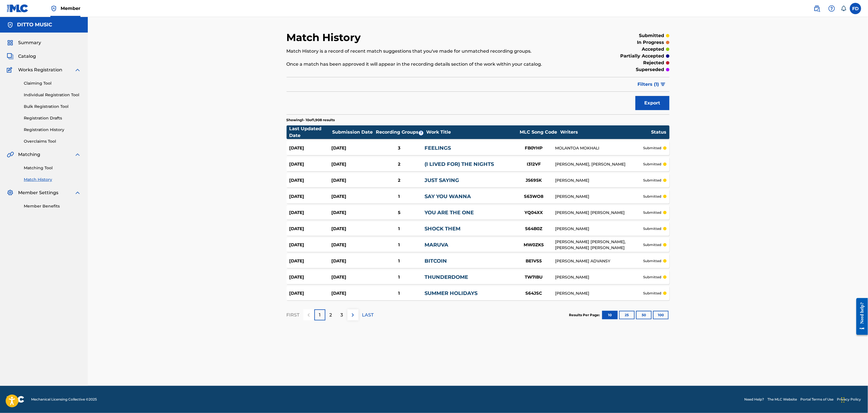 The width and height of the screenshot is (868, 413). Describe the element at coordinates (368, 315) in the screenshot. I see `p: LAST` at that location.